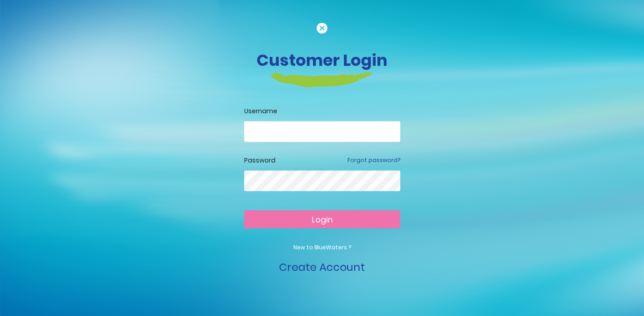 The height and width of the screenshot is (316, 644). I want to click on p: New to BlueWaters ?, so click(322, 248).